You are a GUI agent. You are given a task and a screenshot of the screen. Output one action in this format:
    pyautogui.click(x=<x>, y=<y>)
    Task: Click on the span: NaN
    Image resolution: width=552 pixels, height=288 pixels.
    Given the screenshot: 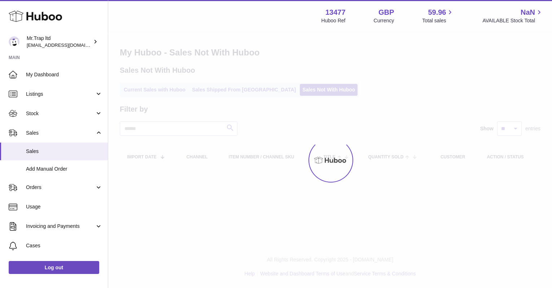 What is the action you would take?
    pyautogui.click(x=527, y=12)
    